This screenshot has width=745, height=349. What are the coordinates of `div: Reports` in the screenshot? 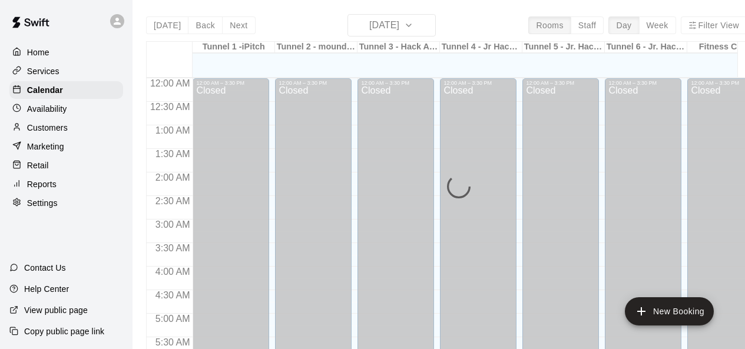 It's located at (66, 184).